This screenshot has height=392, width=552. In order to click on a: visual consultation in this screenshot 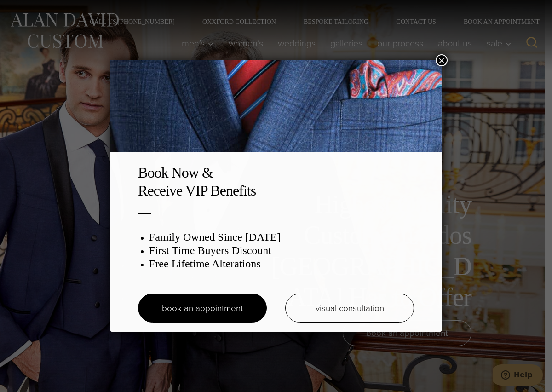, I will do `click(350, 308)`.